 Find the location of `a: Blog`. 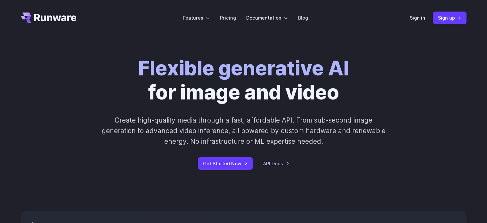

a: Blog is located at coordinates (303, 18).